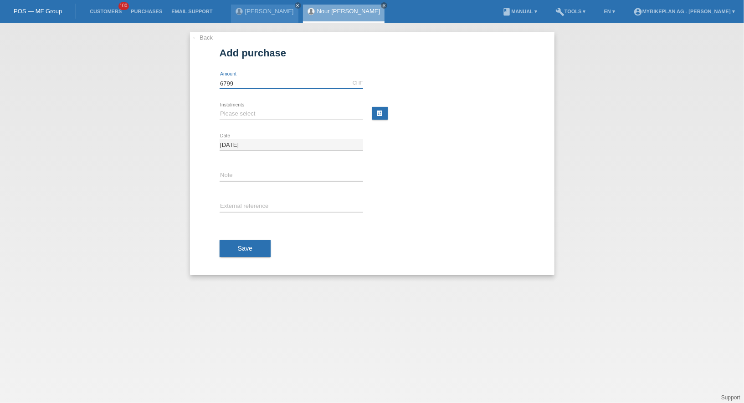 This screenshot has height=403, width=744. Describe the element at coordinates (380, 113) in the screenshot. I see `i: calculate` at that location.